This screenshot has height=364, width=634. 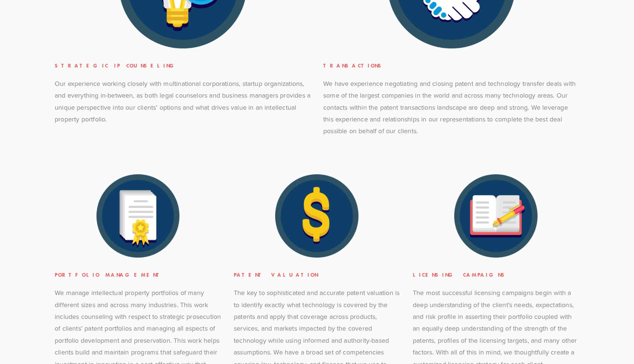 I want to click on p: Our experience working closely with multinational corporations, startup organizations, and everyt..., so click(x=183, y=102).